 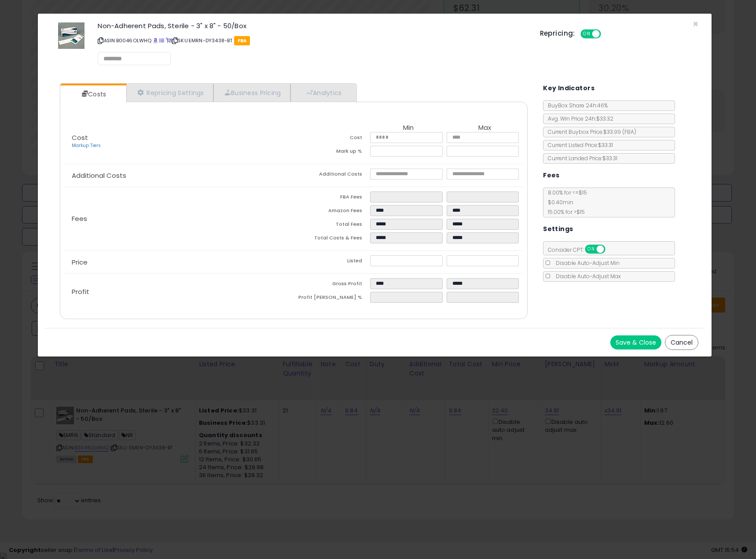 What do you see at coordinates (576, 105) in the screenshot?
I see `span: BuyBox Share 24h: 46%` at bounding box center [576, 105].